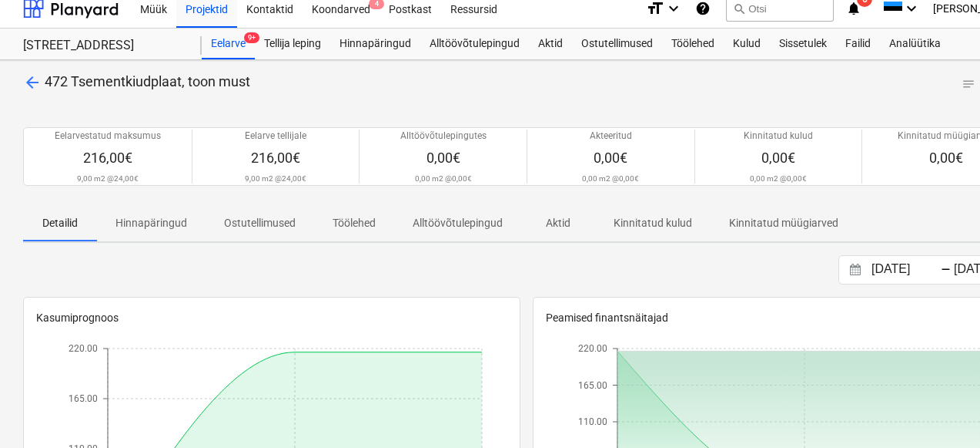 The image size is (980, 448). What do you see at coordinates (558, 223) in the screenshot?
I see `p: Aktid` at bounding box center [558, 223].